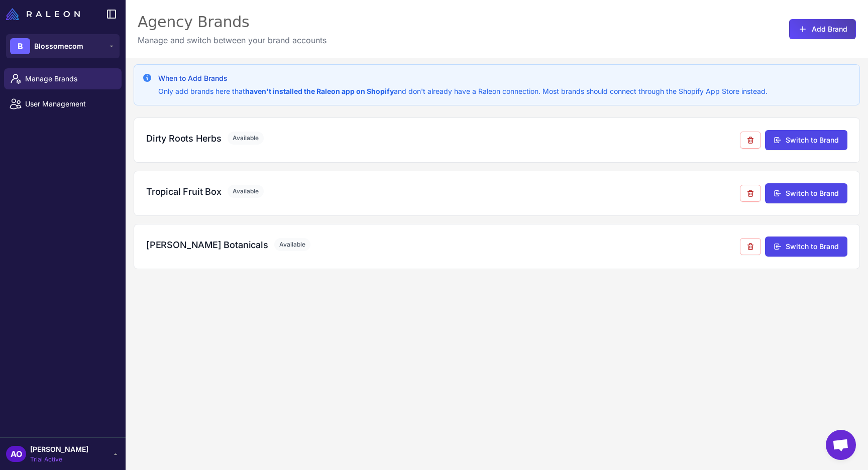 The image size is (868, 470). Describe the element at coordinates (232, 40) in the screenshot. I see `p: Manage and switch between your brand accounts` at that location.